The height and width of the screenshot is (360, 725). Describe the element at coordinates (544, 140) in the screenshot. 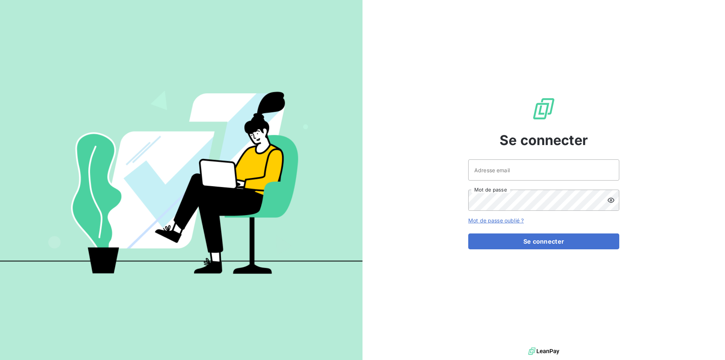

I see `span: Se connecter` at that location.